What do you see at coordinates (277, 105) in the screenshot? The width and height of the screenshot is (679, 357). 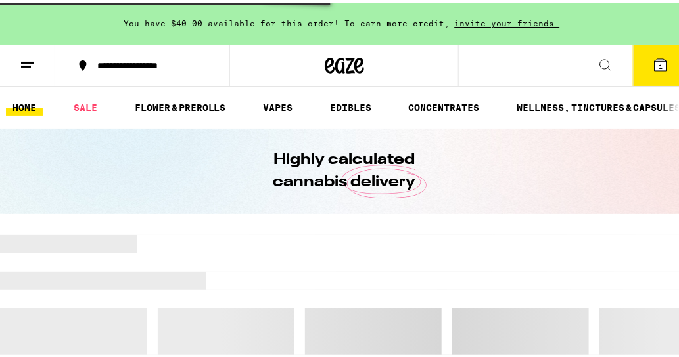 I see `a: VAPES` at bounding box center [277, 105].